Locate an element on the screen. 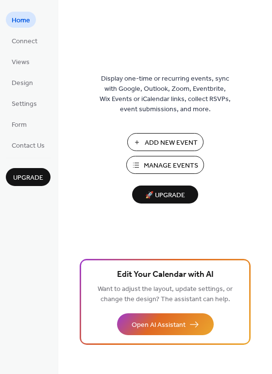 This screenshot has height=374, width=272. span: Add New Event is located at coordinates (171, 143).